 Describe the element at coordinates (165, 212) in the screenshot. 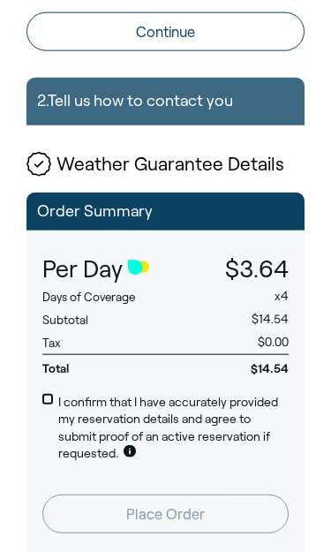

I see `p: Order Summary` at that location.